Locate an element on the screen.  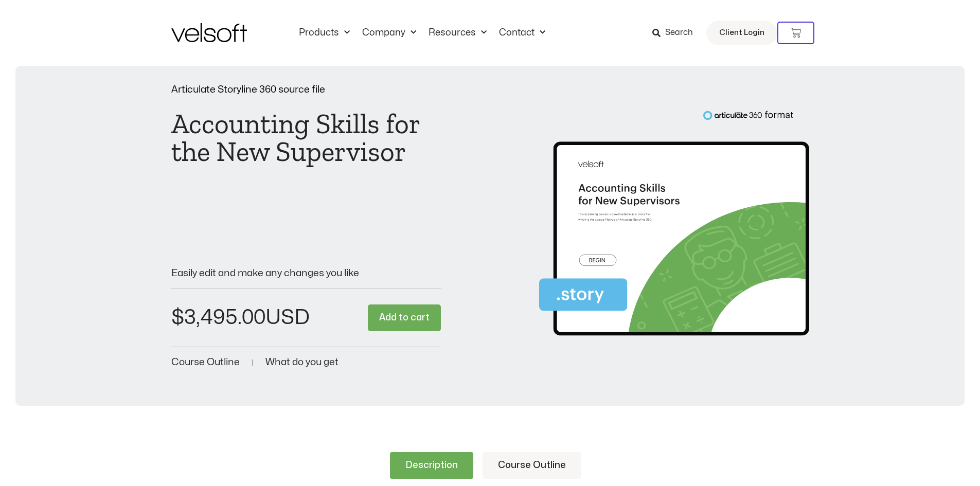
bdi: 3,495.00 is located at coordinates (218, 317).